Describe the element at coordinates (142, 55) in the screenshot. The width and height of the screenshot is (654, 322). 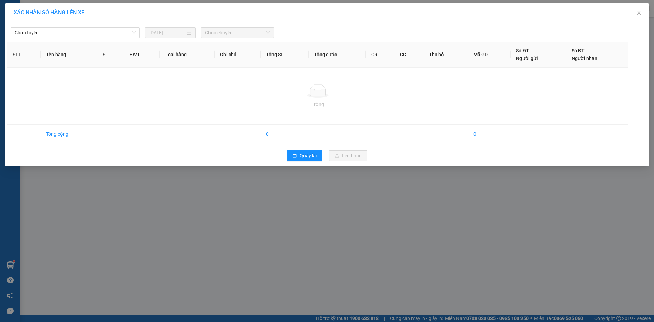
I see `th: ĐVT` at that location.